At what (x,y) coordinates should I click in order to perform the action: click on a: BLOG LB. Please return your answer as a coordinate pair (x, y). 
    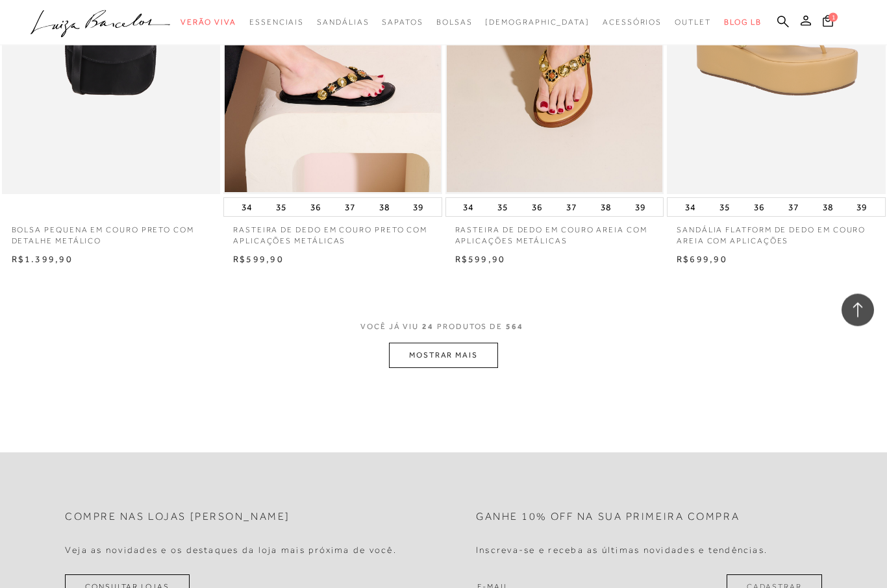
    Looking at the image, I should click on (743, 22).